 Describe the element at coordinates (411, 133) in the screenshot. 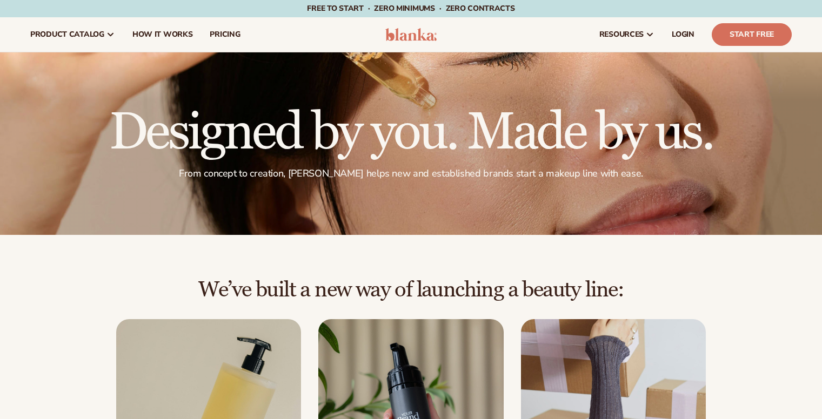

I see `h1: Designed by you. Made by us.` at that location.